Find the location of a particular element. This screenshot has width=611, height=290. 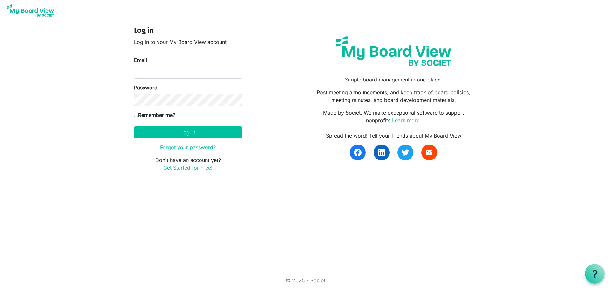

p: Made by Societ. We make exceptional software to support nonprofits. is located at coordinates (394, 116).